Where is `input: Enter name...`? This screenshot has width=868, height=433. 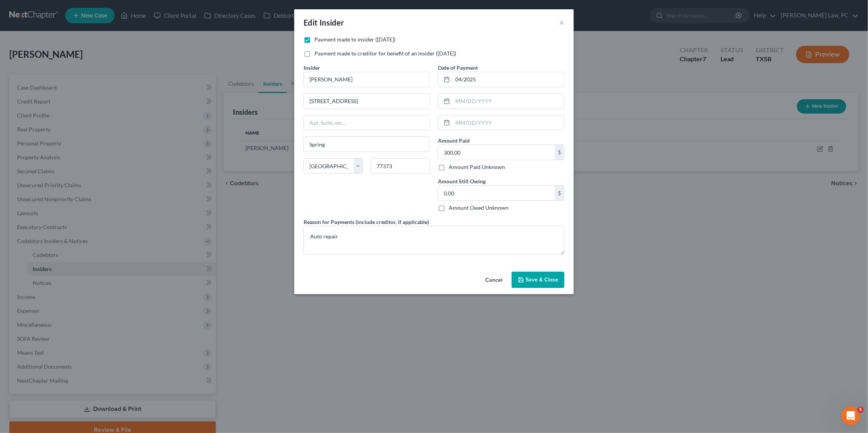 input: Enter name... is located at coordinates (367, 79).